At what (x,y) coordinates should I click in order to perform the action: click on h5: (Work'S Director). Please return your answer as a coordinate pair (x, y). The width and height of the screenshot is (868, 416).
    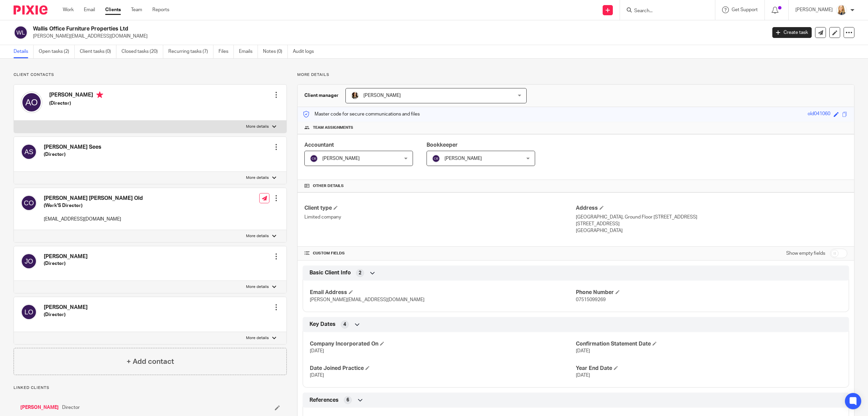
    Looking at the image, I should click on (93, 206).